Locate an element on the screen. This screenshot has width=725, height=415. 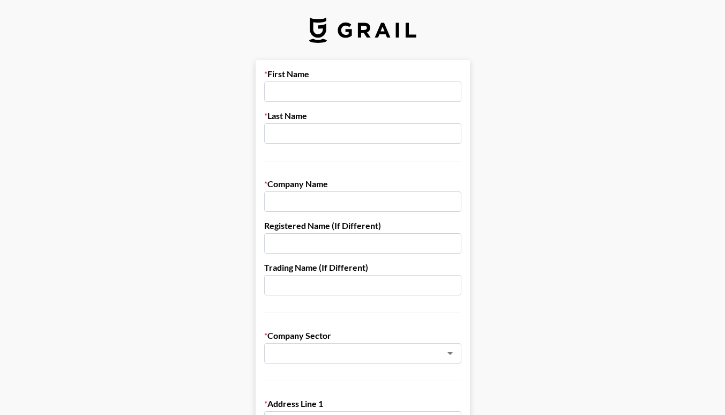
button: Open is located at coordinates (450, 353).